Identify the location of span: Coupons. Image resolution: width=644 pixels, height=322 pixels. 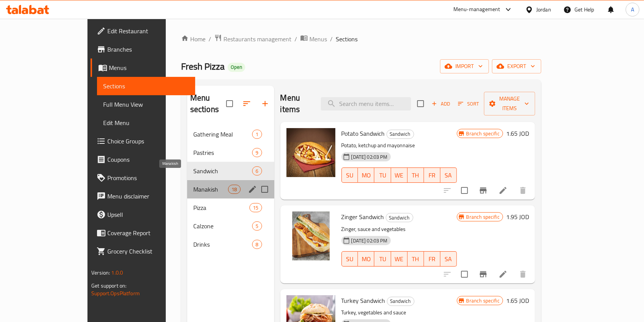
(148, 160).